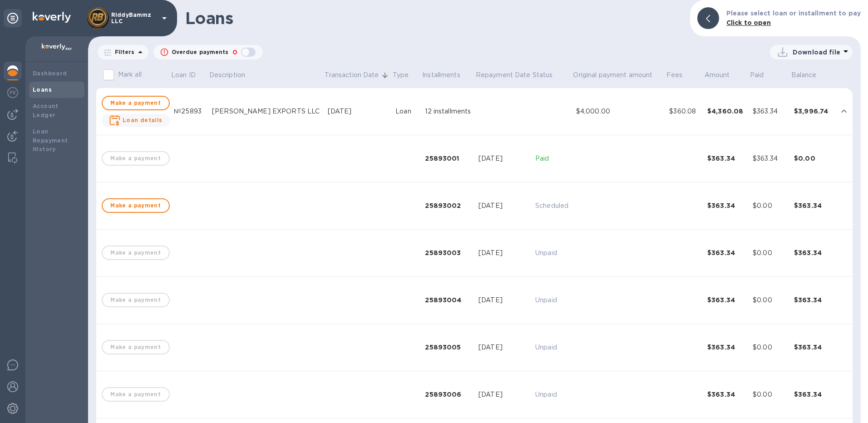  I want to click on p: Installments, so click(441, 75).